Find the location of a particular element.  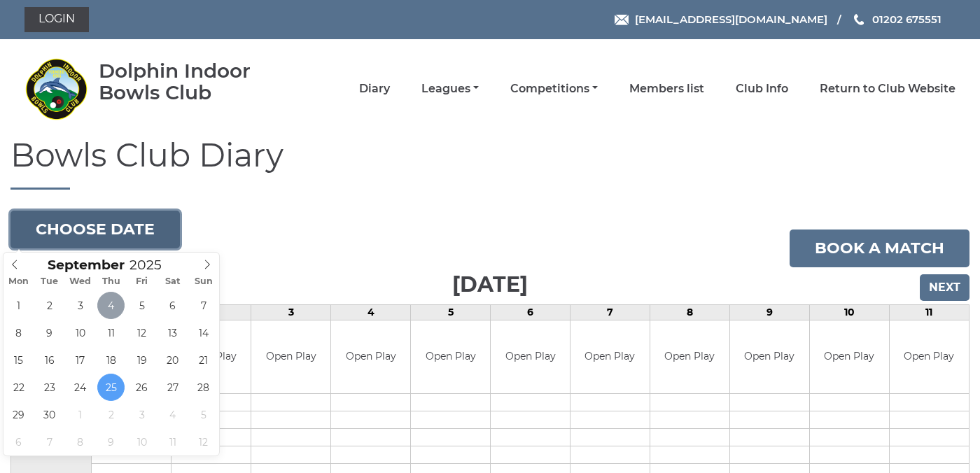

span: October 11, 2025 is located at coordinates (173, 441).